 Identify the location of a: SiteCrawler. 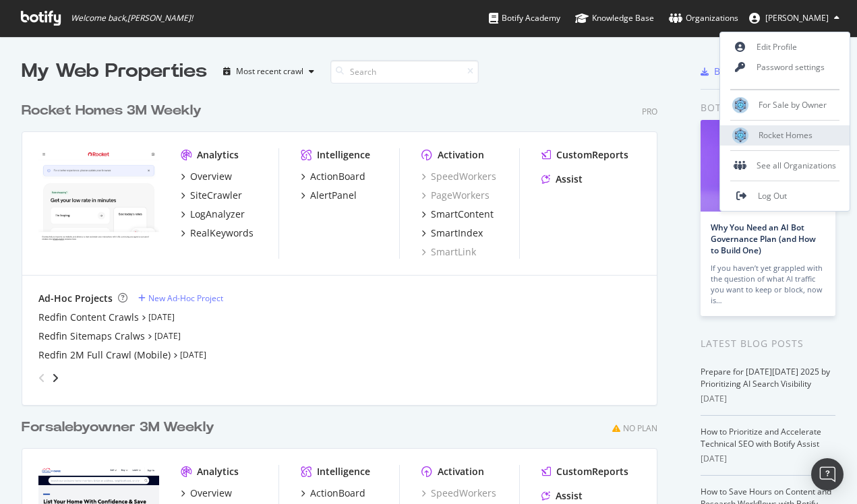
(211, 196).